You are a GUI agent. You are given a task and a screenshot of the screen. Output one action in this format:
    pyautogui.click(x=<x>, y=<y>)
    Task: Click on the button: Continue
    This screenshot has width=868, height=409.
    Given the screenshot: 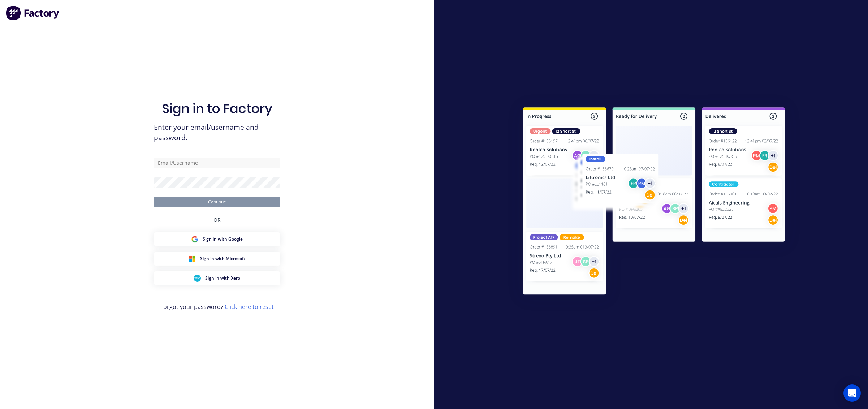 What is the action you would take?
    pyautogui.click(x=217, y=202)
    